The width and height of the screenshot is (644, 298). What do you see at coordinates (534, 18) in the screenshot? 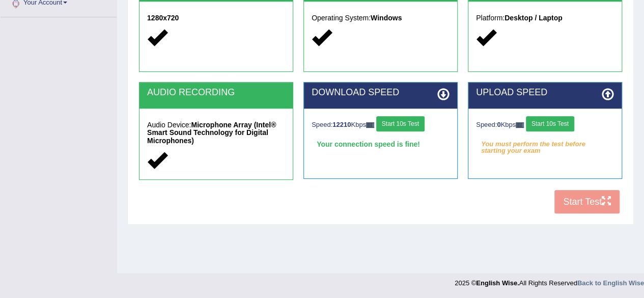
I see `strong: Desktop / Laptop` at bounding box center [534, 18].